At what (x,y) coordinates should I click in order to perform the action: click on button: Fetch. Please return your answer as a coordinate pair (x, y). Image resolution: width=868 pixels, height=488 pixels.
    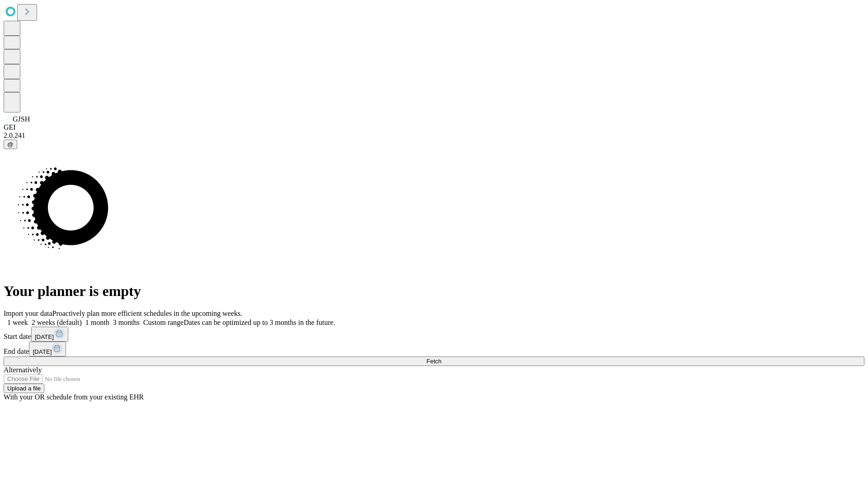
    Looking at the image, I should click on (434, 361).